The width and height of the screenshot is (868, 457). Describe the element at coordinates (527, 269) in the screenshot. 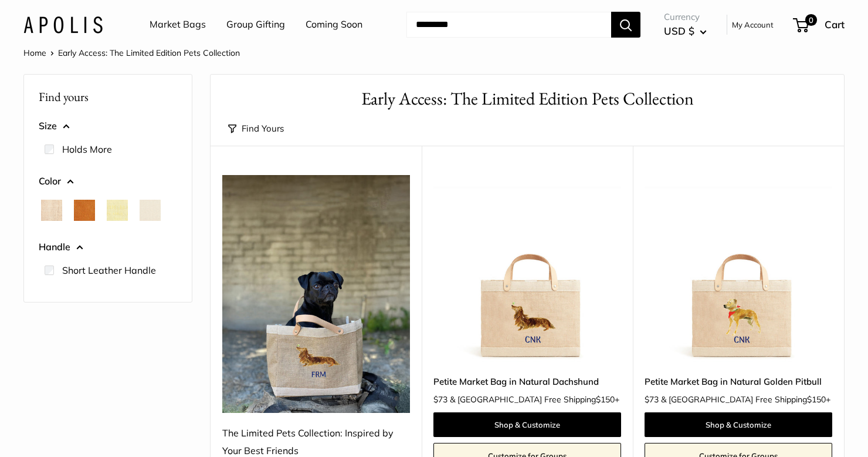

I see `img: Petite Market Bag in Natural Dachshund` at that location.